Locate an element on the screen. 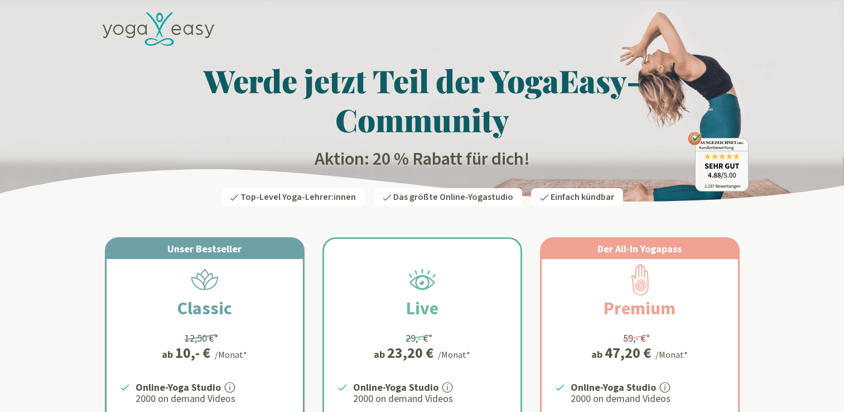  h2: Premium is located at coordinates (640, 308).